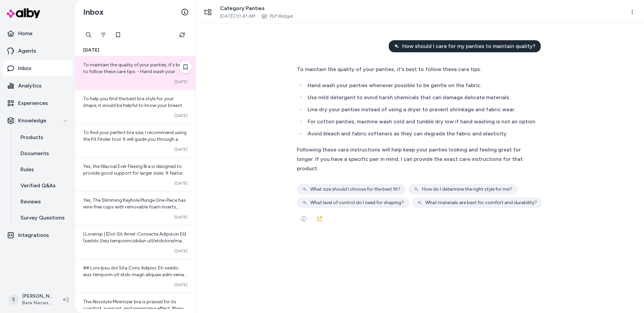  I want to click on a: Home, so click(38, 34).